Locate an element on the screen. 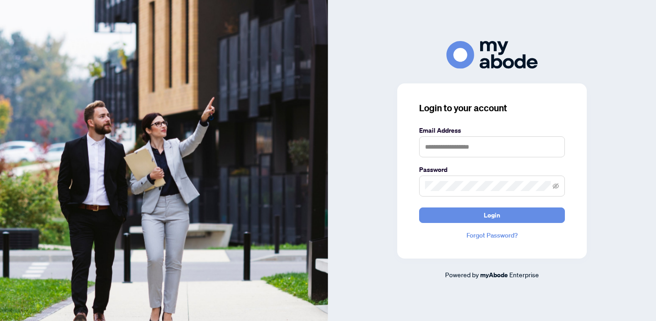 The width and height of the screenshot is (656, 321). a: myAbode is located at coordinates (494, 275).